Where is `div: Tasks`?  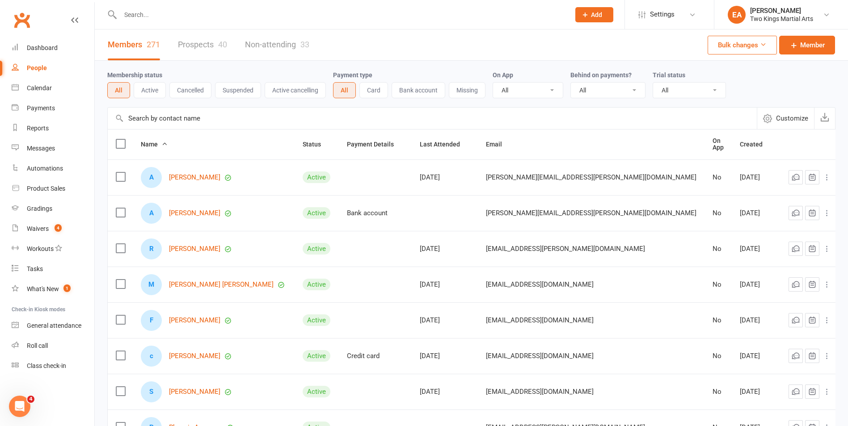
div: Tasks is located at coordinates (35, 269).